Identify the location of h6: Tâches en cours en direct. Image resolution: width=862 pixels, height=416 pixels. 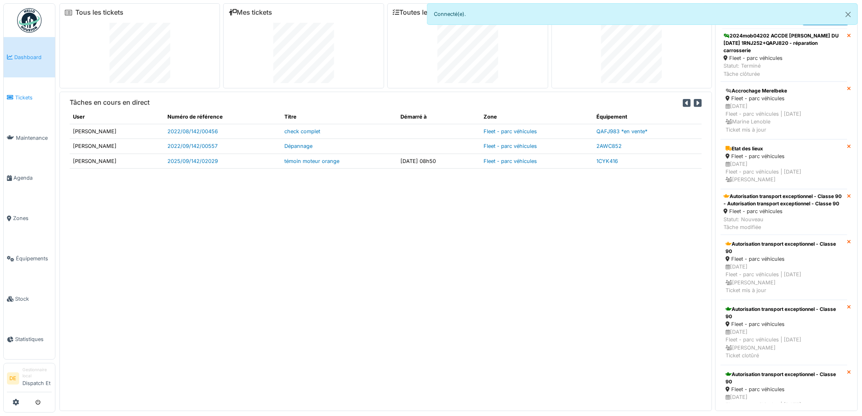
(110, 102).